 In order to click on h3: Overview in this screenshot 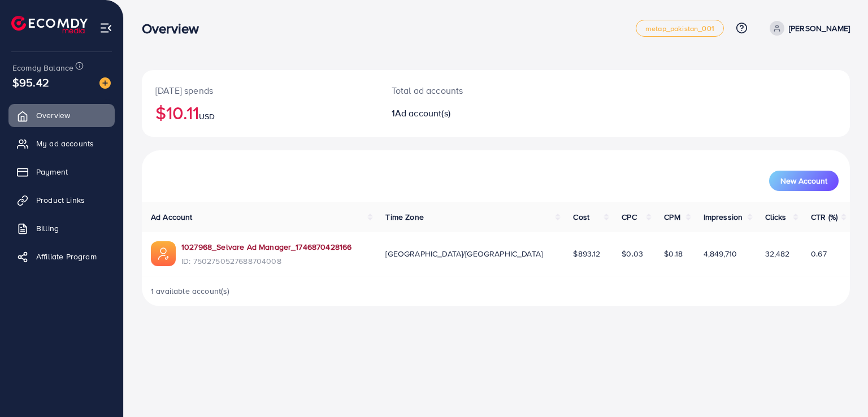, I will do `click(174, 28)`.